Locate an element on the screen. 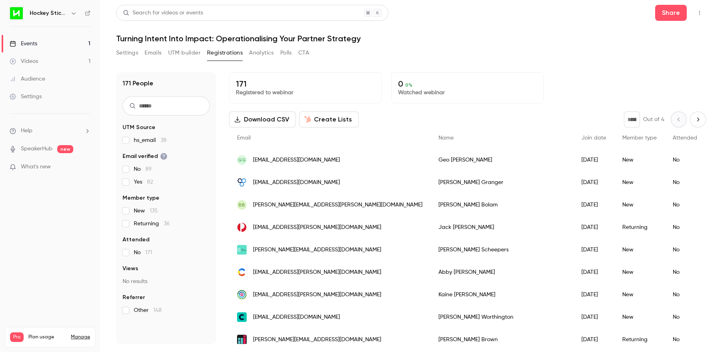 The width and height of the screenshot is (722, 352). button: Next page is located at coordinates (698, 119).